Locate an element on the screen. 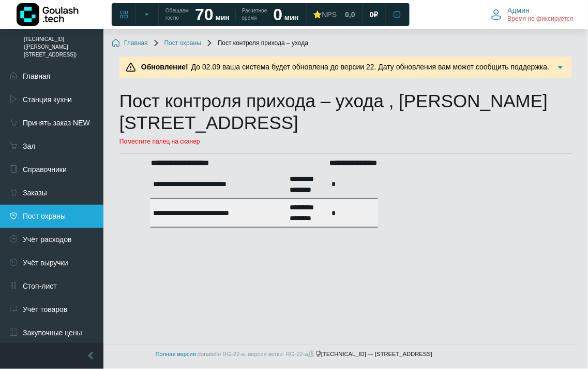  img: Подробнее is located at coordinates (561, 67).